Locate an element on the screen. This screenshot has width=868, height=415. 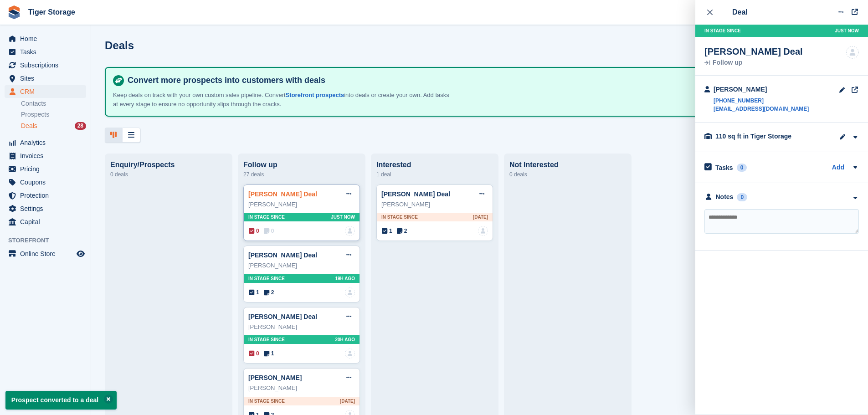
span: Protection is located at coordinates (48, 195).